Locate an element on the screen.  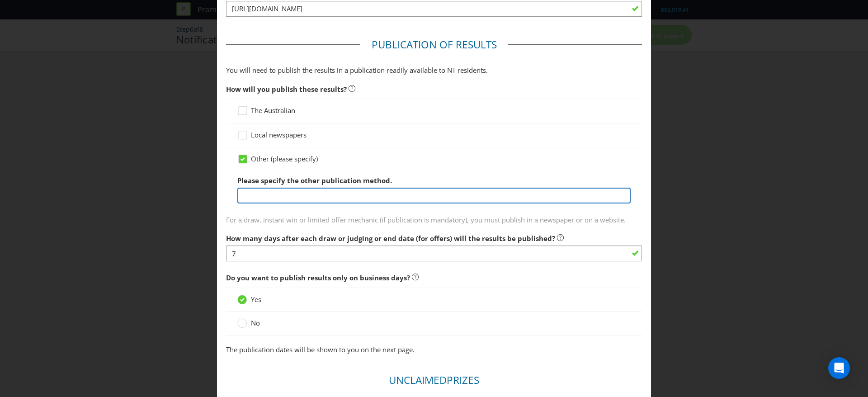
span: The Australian is located at coordinates (273, 111).